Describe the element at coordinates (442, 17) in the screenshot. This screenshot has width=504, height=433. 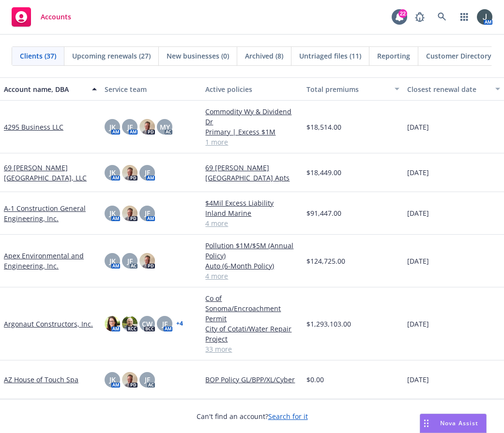
I see `a: Search` at that location.